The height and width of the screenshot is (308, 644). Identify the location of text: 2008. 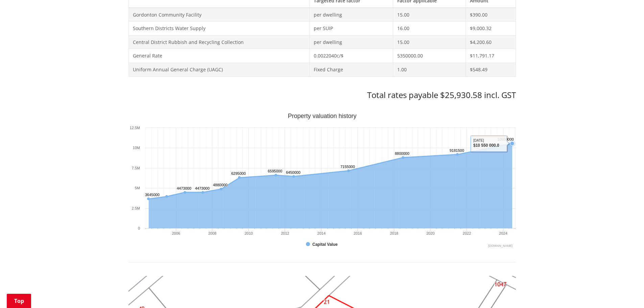
(212, 233).